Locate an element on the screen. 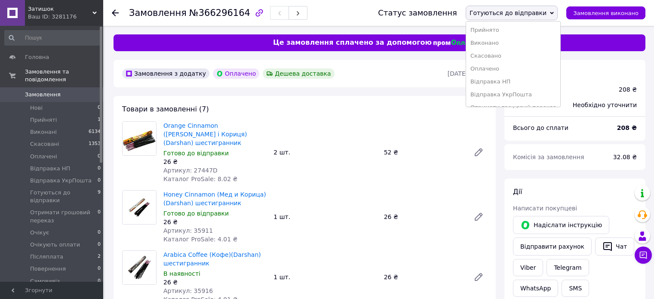 The height and width of the screenshot is (299, 654). li: Скасовано is located at coordinates (513, 56).